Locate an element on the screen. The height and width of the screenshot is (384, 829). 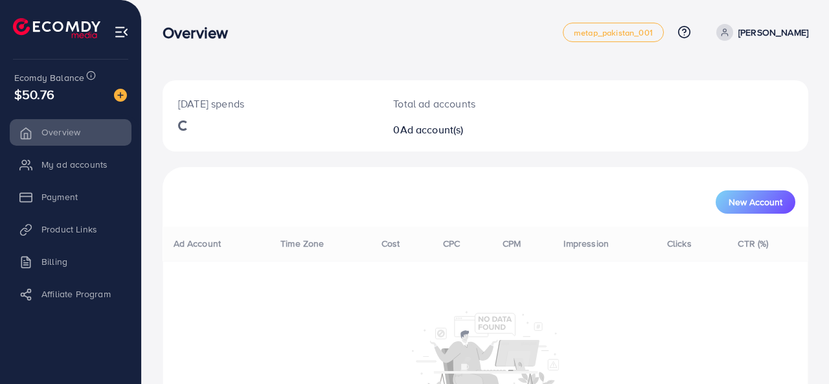
img: logo is located at coordinates (56, 28).